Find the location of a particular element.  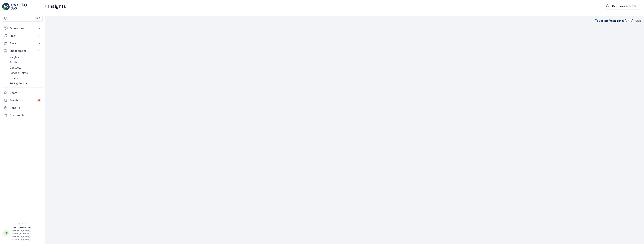

a: Orders is located at coordinates (25, 78).